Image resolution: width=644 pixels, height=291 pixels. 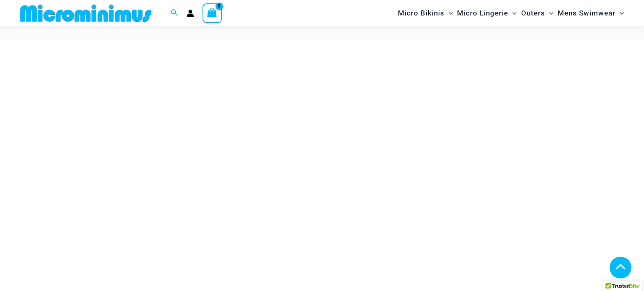 What do you see at coordinates (591, 13) in the screenshot?
I see `a: Mens SwimwearMenu ToggleMenu Toggle` at bounding box center [591, 13].